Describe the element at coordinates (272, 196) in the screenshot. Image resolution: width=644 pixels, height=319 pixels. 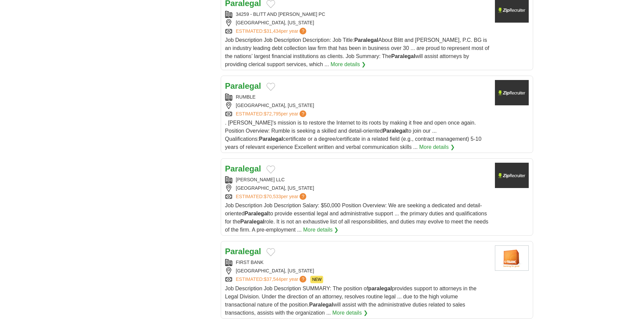
I see `span: $70,533` at that location.